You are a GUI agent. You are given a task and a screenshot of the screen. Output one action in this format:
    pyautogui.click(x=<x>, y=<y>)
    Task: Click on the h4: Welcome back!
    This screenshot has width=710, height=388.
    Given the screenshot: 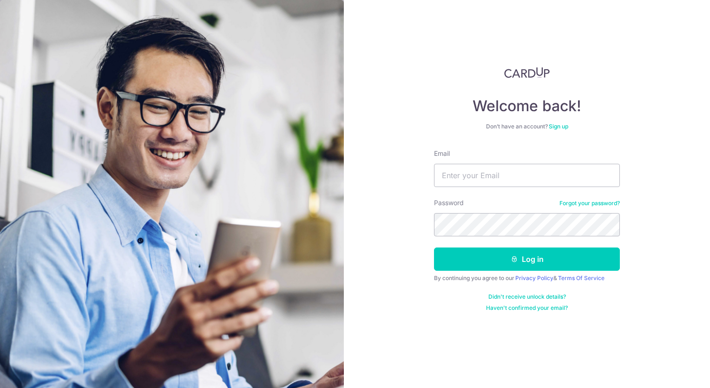 What is the action you would take?
    pyautogui.click(x=527, y=106)
    